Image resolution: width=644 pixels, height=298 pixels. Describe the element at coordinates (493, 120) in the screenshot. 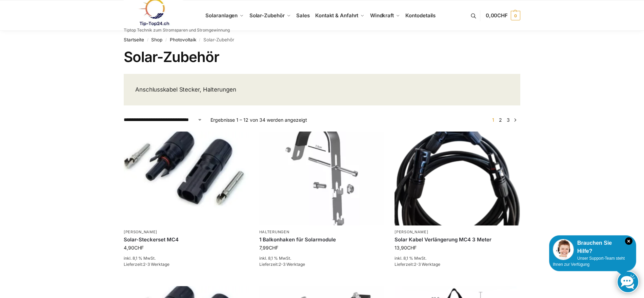

I see `span: Seite 1` at that location.